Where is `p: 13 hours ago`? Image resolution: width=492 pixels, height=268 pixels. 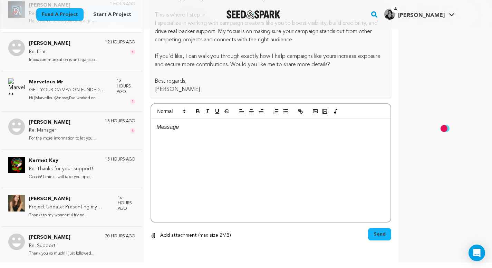 p: 13 hours ago is located at coordinates (126, 87).